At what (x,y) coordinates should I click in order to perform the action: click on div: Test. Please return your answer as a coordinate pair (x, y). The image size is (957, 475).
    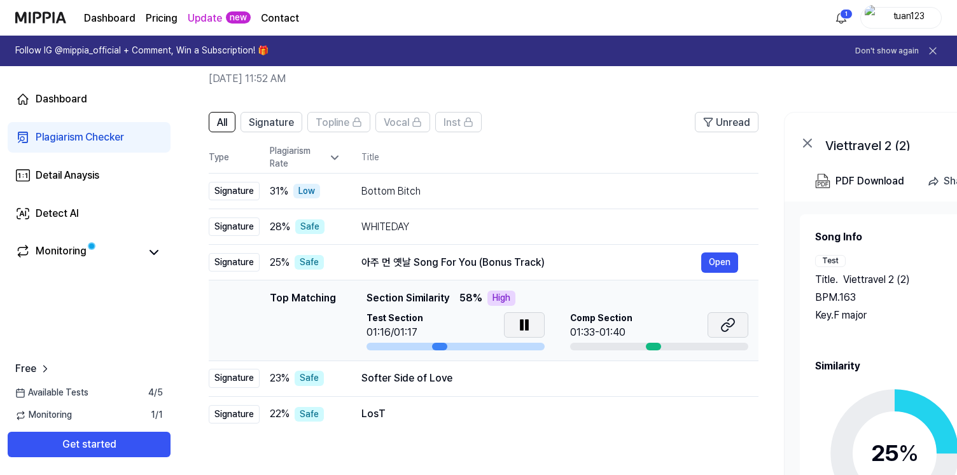
    Looking at the image, I should click on (830, 261).